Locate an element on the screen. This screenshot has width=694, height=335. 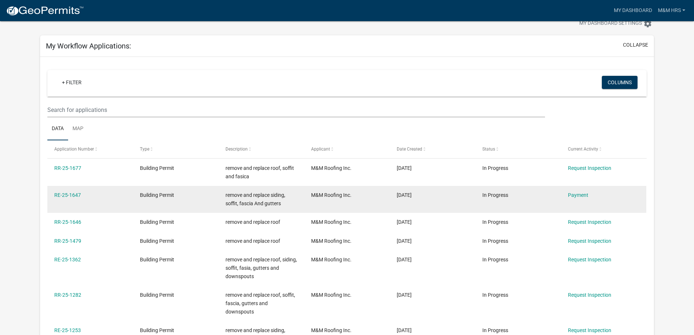
span: Application Number is located at coordinates (74, 149).